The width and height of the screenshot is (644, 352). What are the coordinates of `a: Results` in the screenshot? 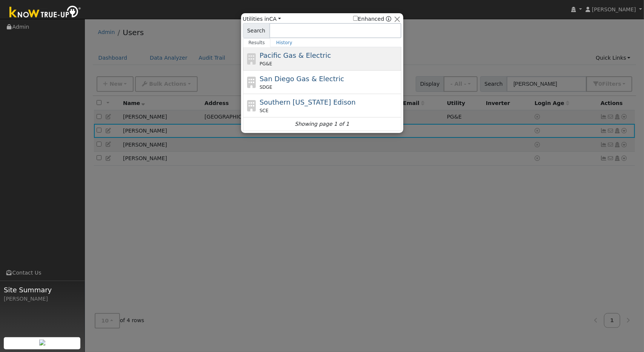 It's located at (257, 42).